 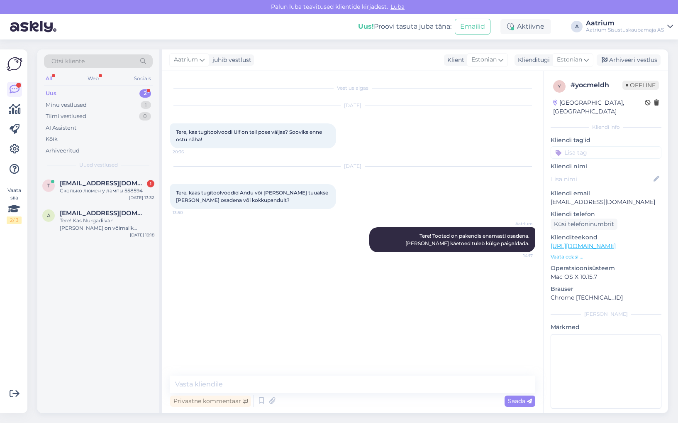 What do you see at coordinates (14, 205) in the screenshot?
I see `div: Vaata siia` at bounding box center [14, 205].